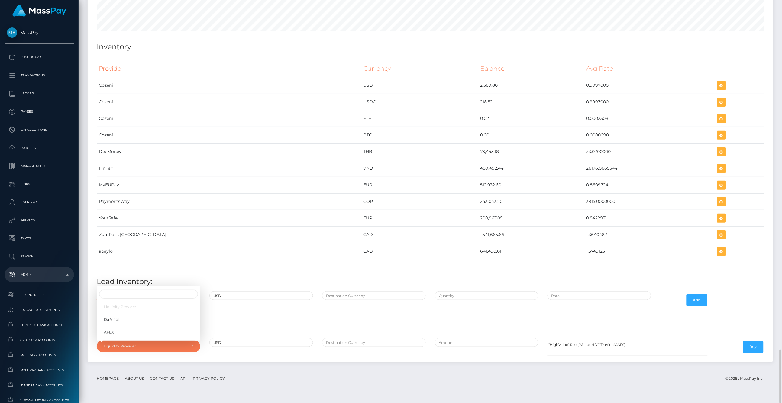 The height and width of the screenshot is (403, 782). What do you see at coordinates (420, 102) in the screenshot?
I see `td: USDC` at bounding box center [420, 102].